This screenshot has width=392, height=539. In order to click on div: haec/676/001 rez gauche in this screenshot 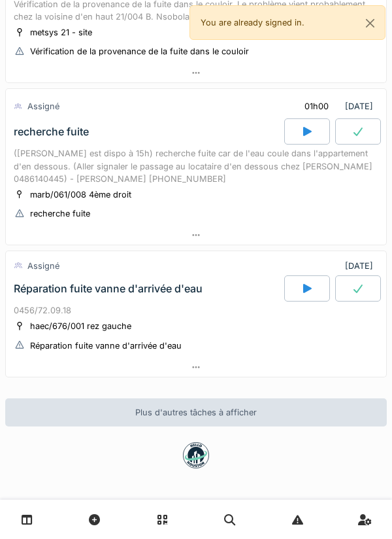, I will do `click(80, 325)`.